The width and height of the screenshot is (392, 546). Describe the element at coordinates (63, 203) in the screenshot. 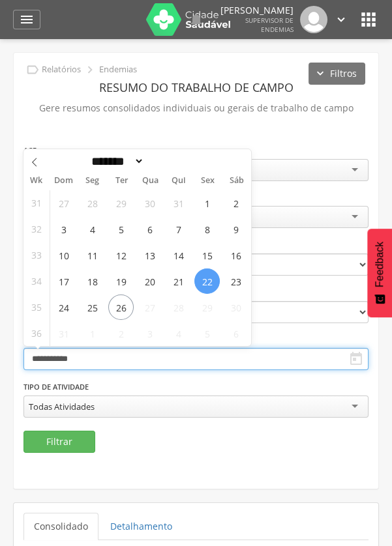

I see `span: Julho 27, 2025` at that location.